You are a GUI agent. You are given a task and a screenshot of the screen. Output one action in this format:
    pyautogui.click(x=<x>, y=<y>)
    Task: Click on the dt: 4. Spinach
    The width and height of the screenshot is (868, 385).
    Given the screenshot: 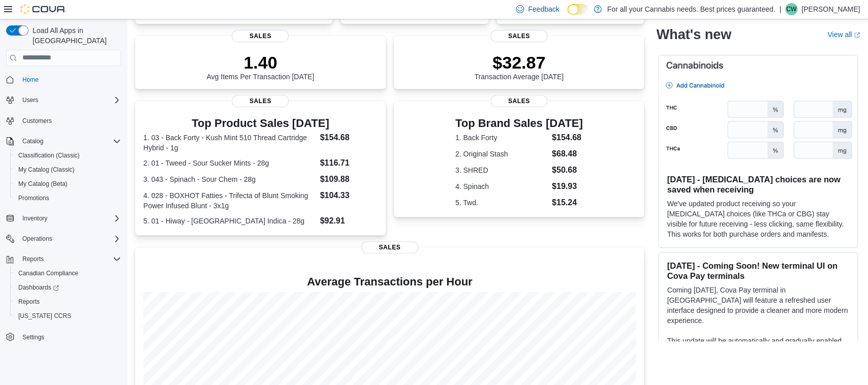 What is the action you would take?
    pyautogui.click(x=502, y=186)
    